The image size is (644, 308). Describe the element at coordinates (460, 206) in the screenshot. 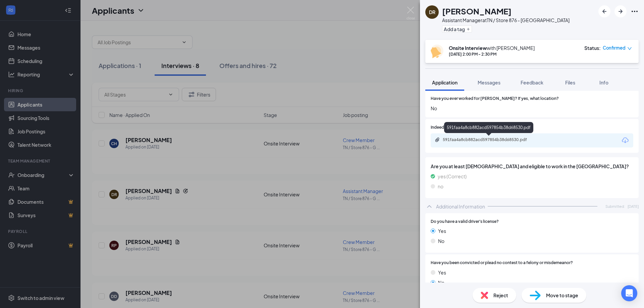

I see `div: Additional Information` at that location.